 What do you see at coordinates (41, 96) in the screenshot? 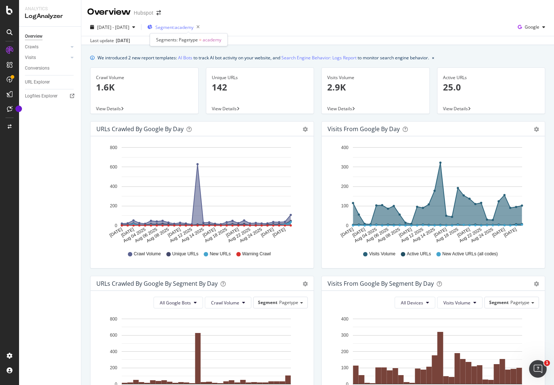
I see `div: Logfiles Explorer` at bounding box center [41, 96].